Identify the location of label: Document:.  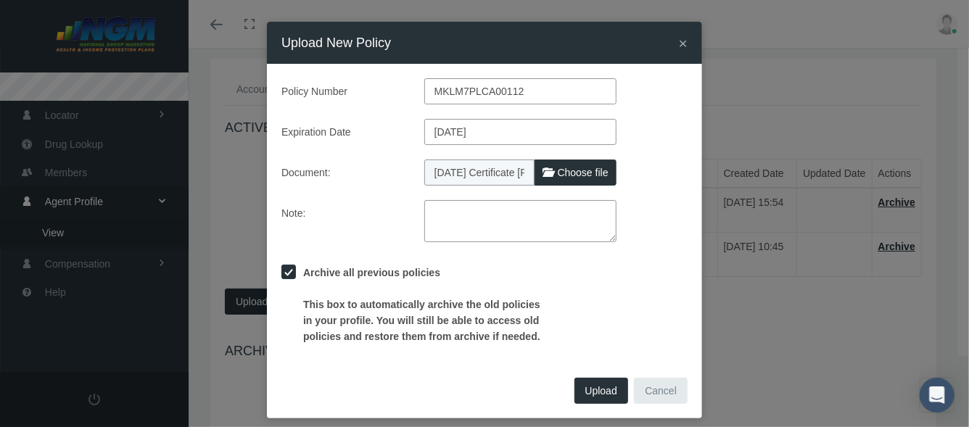
(342, 173).